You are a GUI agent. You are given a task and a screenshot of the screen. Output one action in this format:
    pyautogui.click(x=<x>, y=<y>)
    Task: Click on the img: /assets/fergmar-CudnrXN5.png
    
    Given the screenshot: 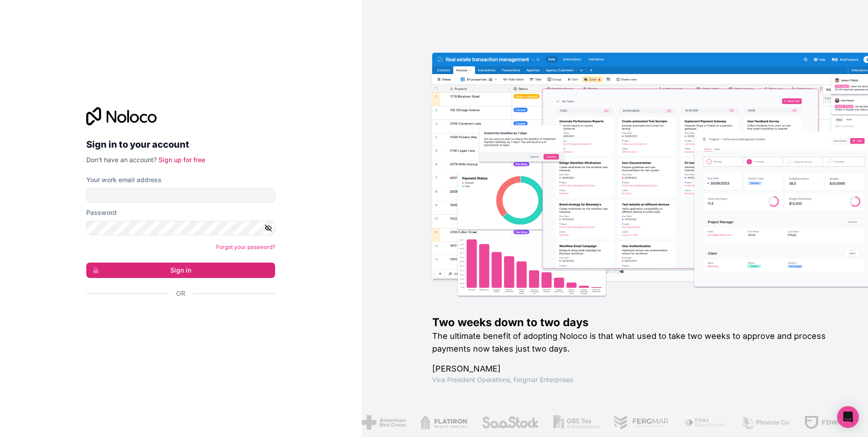 What is the action you would take?
    pyautogui.click(x=640, y=422)
    